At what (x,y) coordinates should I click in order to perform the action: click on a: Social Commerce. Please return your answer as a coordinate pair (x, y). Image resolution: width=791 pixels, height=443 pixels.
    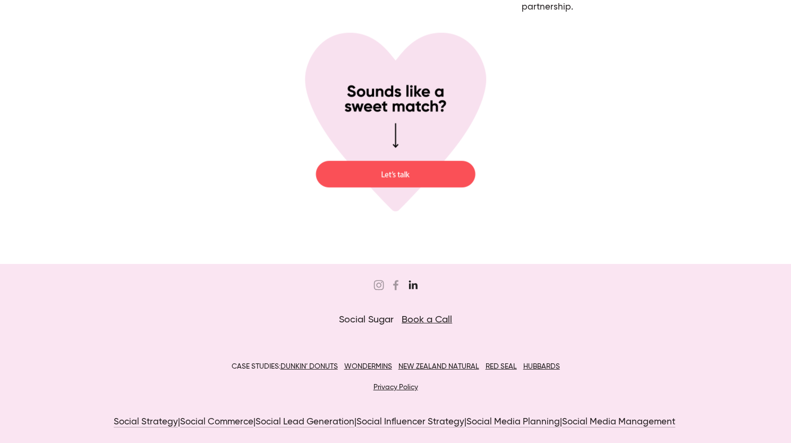
    Looking at the image, I should click on (217, 422).